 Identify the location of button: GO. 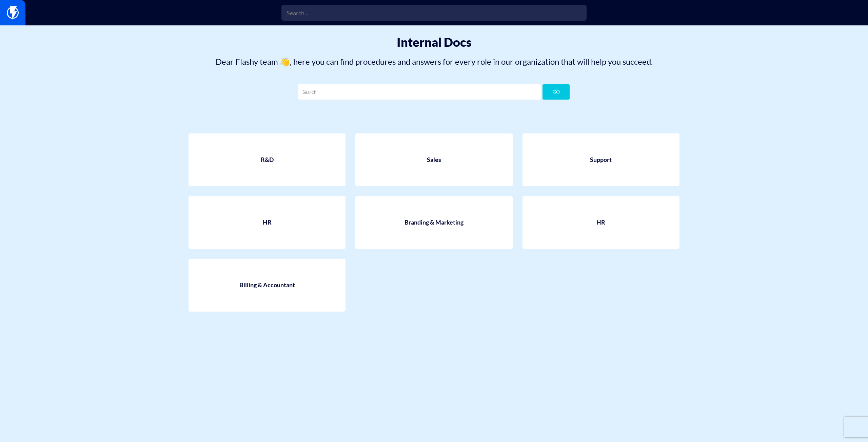
(556, 92).